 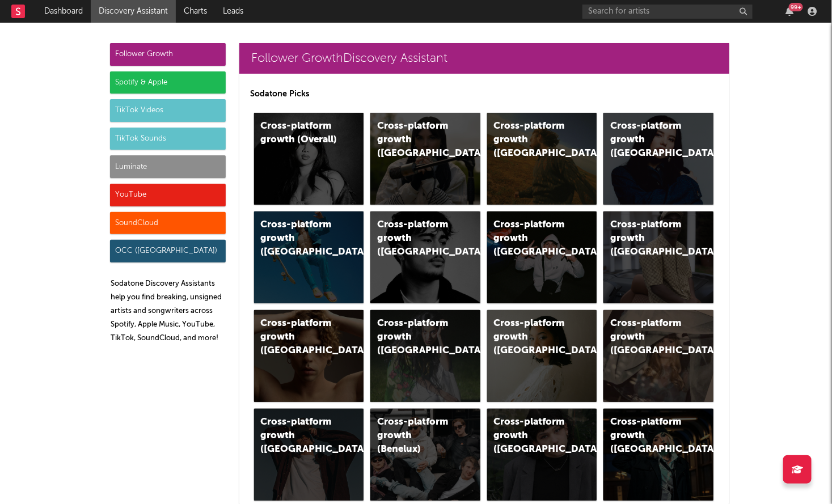 I want to click on div: Cross-platform growth (Benelux), so click(x=415, y=436).